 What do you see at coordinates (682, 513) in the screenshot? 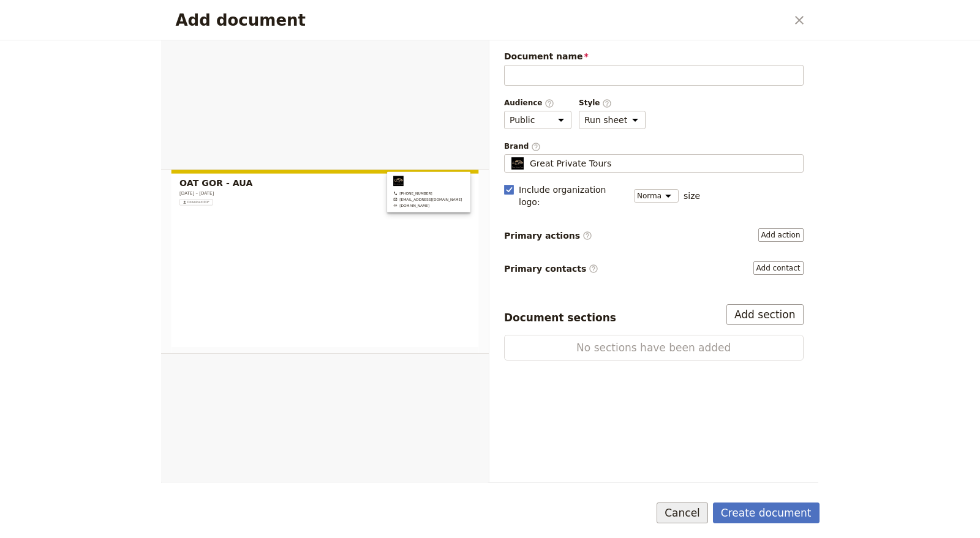
I see `button: Cancel` at bounding box center [682, 513].